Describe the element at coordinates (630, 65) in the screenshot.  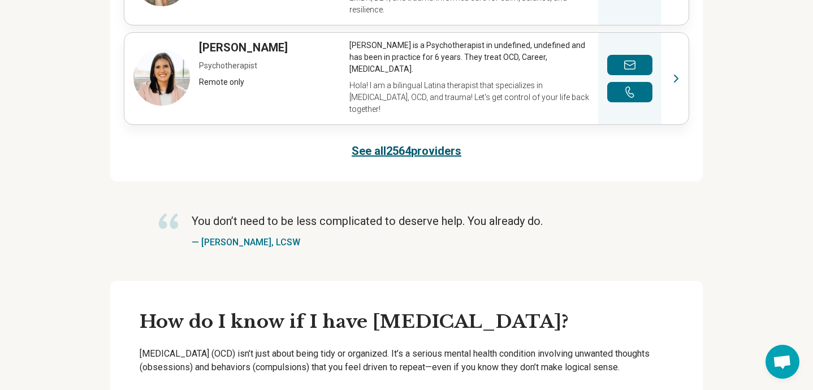
I see `button: Send a message` at that location.